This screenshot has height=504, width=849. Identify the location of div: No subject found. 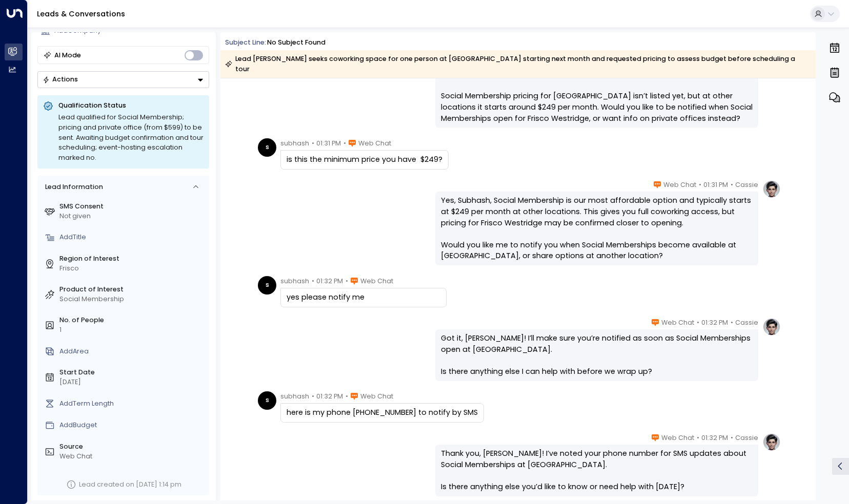
(297, 42).